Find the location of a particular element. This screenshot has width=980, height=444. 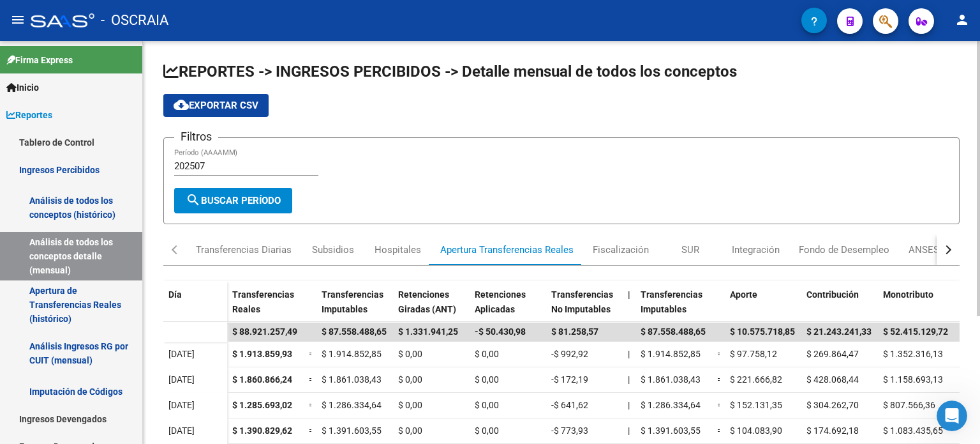

mat-icon: search is located at coordinates (193, 200).